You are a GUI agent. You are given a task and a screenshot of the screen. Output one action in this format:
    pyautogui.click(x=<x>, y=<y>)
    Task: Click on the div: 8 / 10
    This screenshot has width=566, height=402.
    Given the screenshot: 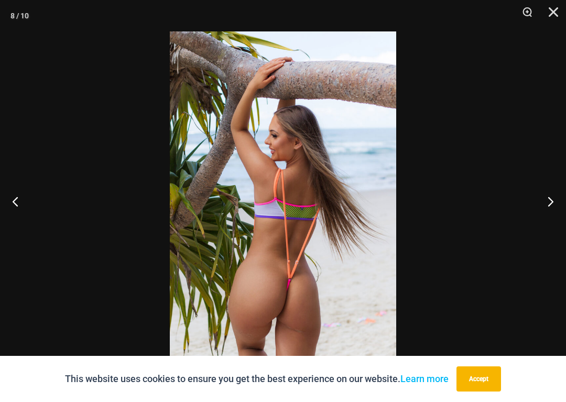 What is the action you would take?
    pyautogui.click(x=19, y=16)
    